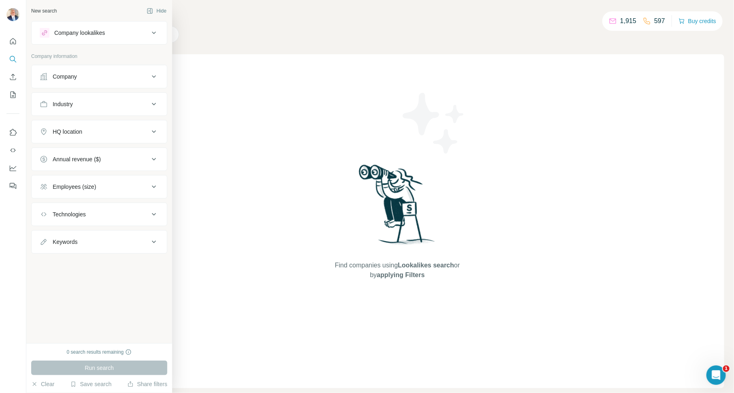  Describe the element at coordinates (99, 77) in the screenshot. I see `button: Company` at that location.